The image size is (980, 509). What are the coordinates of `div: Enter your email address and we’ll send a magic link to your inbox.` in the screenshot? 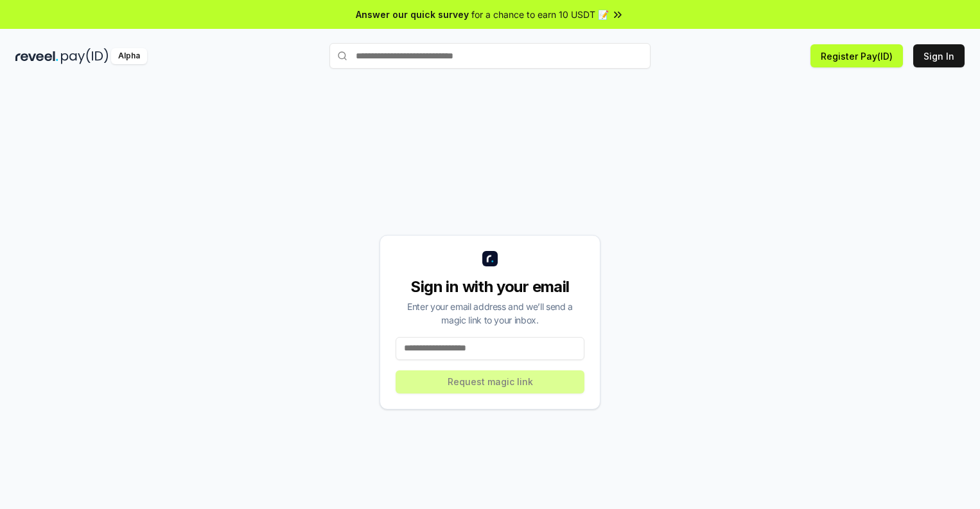 It's located at (490, 314).